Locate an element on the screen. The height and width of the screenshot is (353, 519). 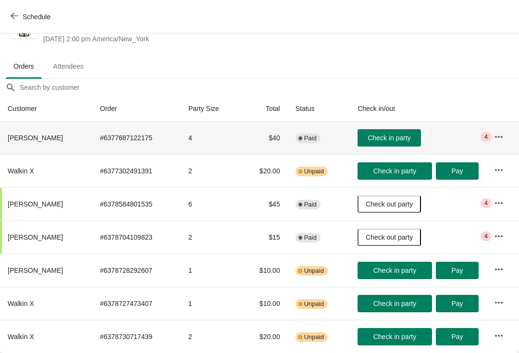
th: Total is located at coordinates (264, 109).